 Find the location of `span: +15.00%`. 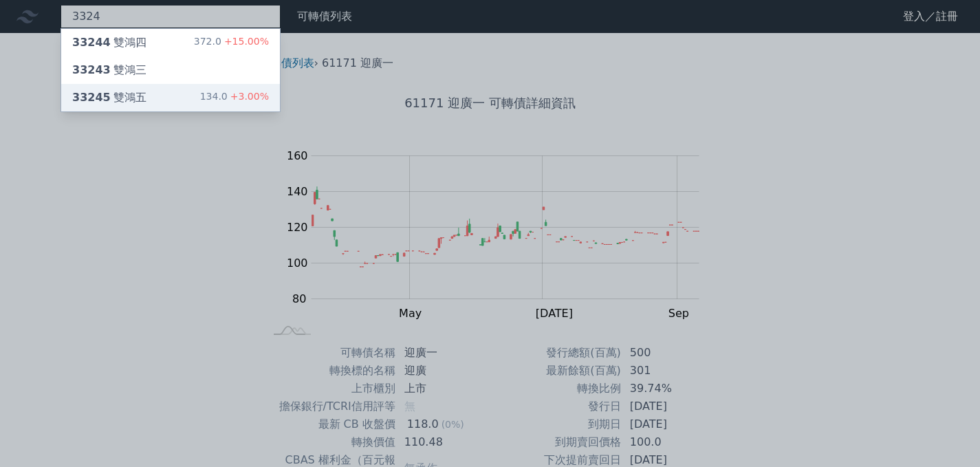

span: +15.00% is located at coordinates (245, 41).